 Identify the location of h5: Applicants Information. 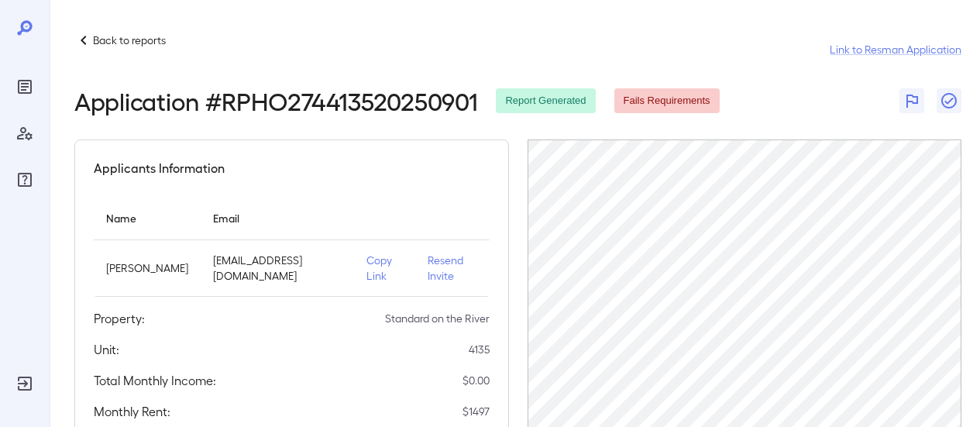
(159, 169).